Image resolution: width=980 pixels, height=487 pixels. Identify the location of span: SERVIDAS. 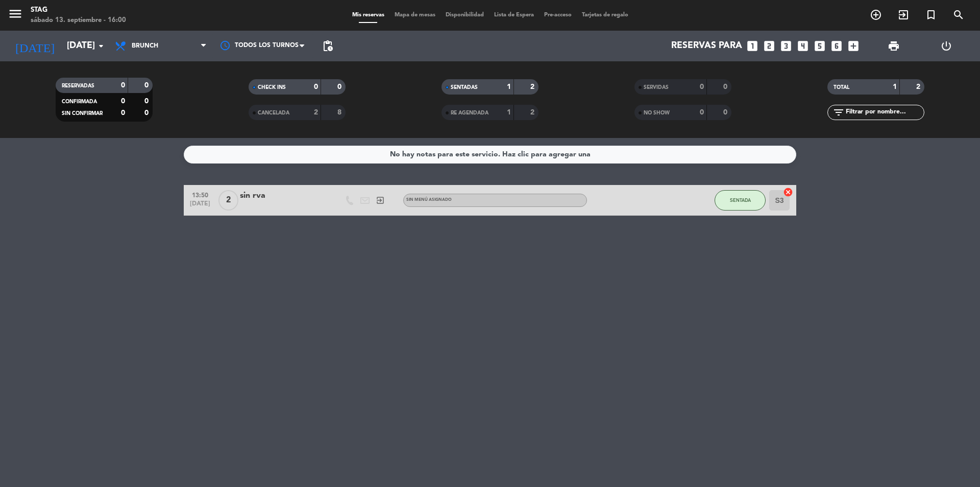
(656, 87).